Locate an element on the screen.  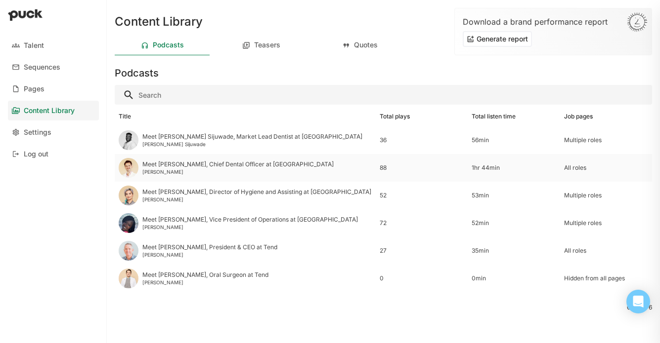
div: Job pages is located at coordinates (578, 117).